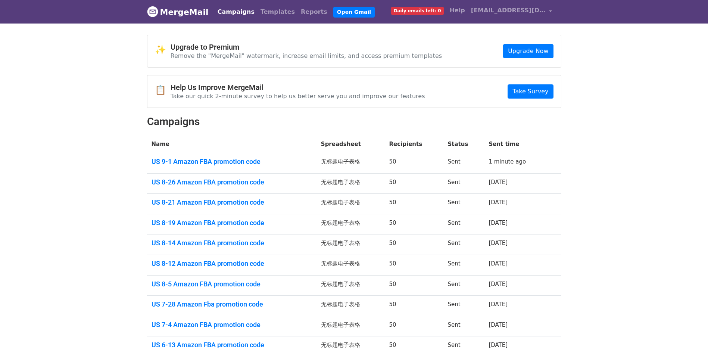 This screenshot has width=708, height=348. I want to click on a: Take Survey, so click(530, 91).